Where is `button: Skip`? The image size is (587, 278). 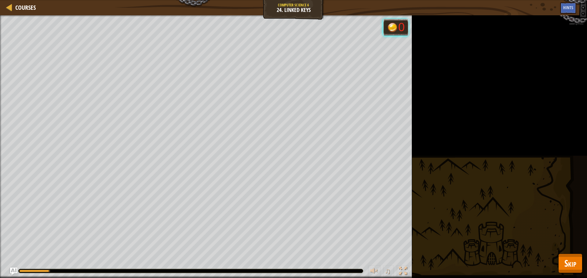 button: Skip is located at coordinates (570, 263).